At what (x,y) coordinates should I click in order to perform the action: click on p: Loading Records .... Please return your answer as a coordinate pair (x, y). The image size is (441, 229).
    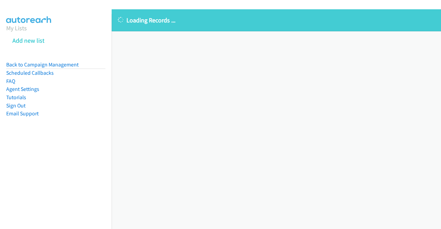
    Looking at the image, I should click on (276, 20).